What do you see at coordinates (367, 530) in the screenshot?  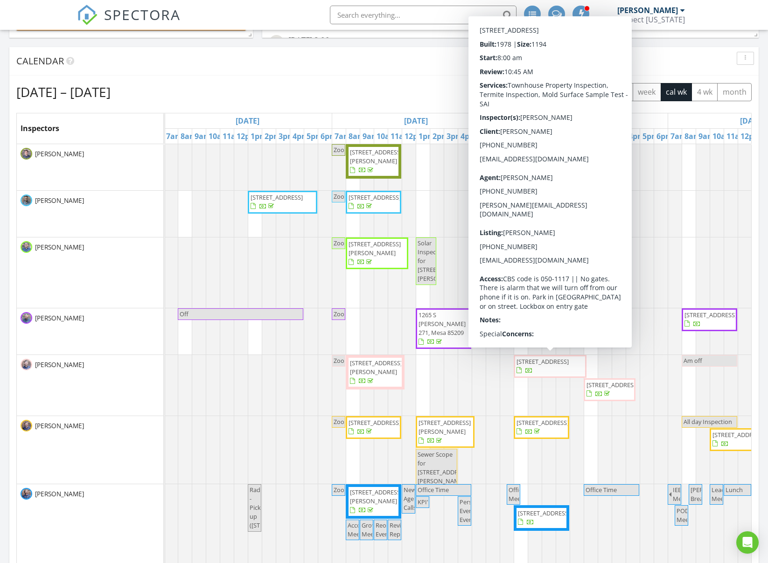 I see `span: Accountability Meeting` at bounding box center [367, 530].